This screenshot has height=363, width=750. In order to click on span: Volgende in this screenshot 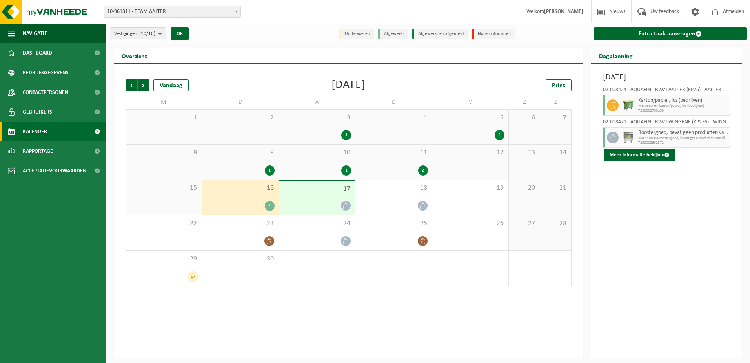, I will do `click(144, 85)`.